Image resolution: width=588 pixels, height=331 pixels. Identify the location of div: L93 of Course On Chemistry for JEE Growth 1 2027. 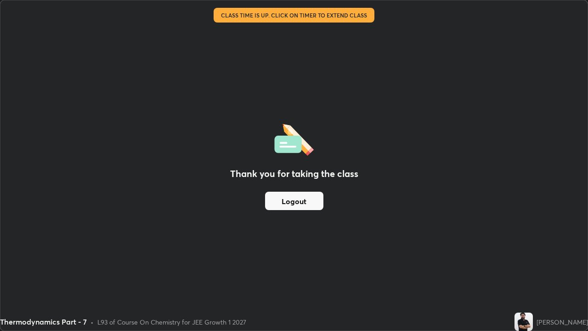
(172, 322).